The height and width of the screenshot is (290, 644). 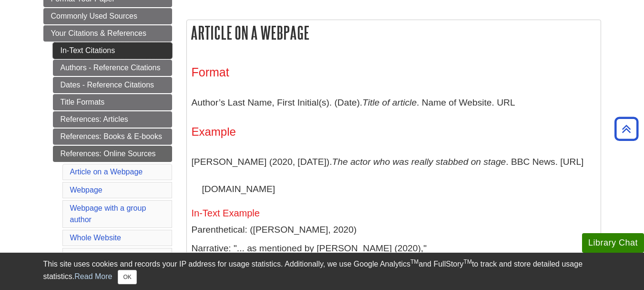 I want to click on h5: In-Text Example, so click(x=394, y=213).